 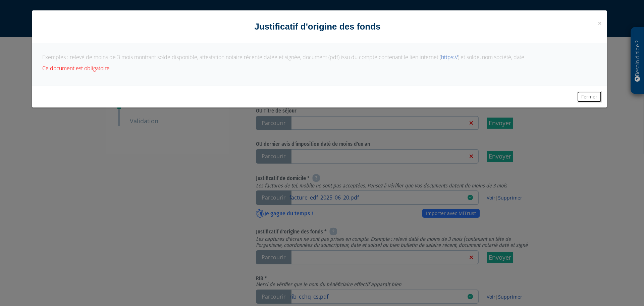 What do you see at coordinates (589, 97) in the screenshot?
I see `button: Fermer` at bounding box center [589, 97].